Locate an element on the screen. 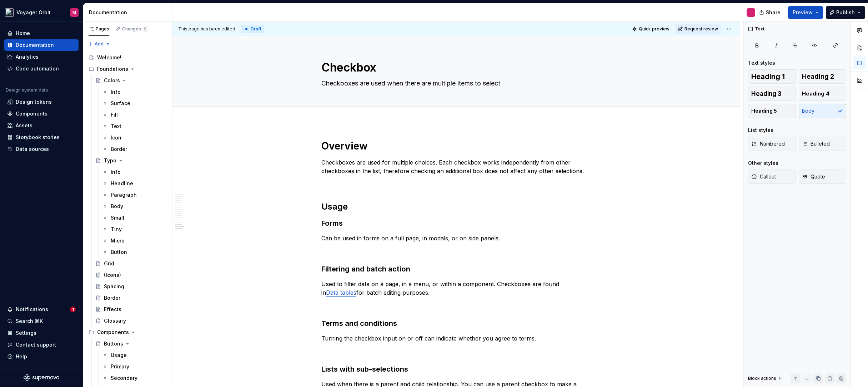  p: Turning the checkbox input on or off can indicate whether you agree to terms. is located at coordinates (456, 338).